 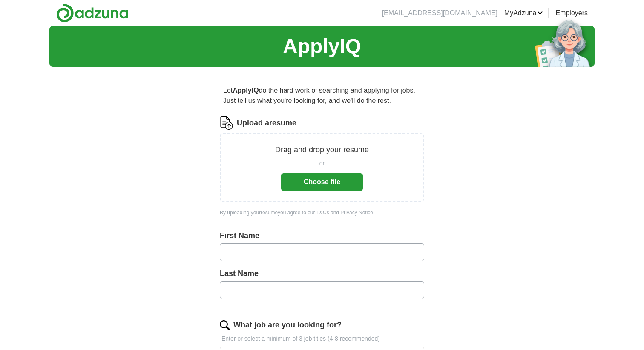 What do you see at coordinates (322, 96) in the screenshot?
I see `p: Let do the hard work of searching and applying for jobs. Just tell us what you're looking for, an...` at bounding box center [322, 96].